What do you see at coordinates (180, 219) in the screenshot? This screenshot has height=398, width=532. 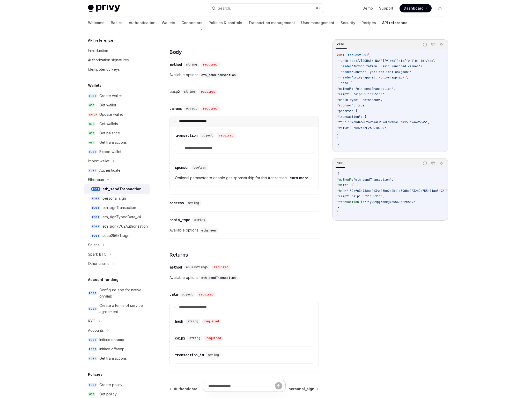 I see `div: chain_type` at bounding box center [180, 219].